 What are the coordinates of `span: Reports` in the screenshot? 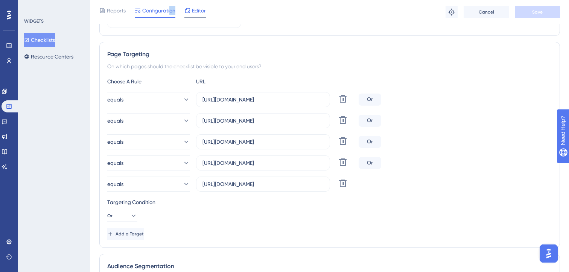 It's located at (116, 11).